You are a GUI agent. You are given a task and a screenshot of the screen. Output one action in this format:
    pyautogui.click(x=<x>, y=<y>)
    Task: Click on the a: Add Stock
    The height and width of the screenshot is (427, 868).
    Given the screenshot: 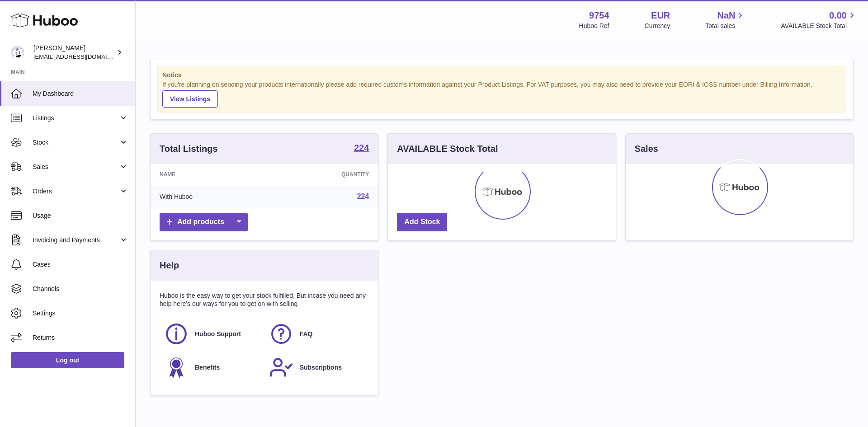 What is the action you would take?
    pyautogui.click(x=422, y=222)
    